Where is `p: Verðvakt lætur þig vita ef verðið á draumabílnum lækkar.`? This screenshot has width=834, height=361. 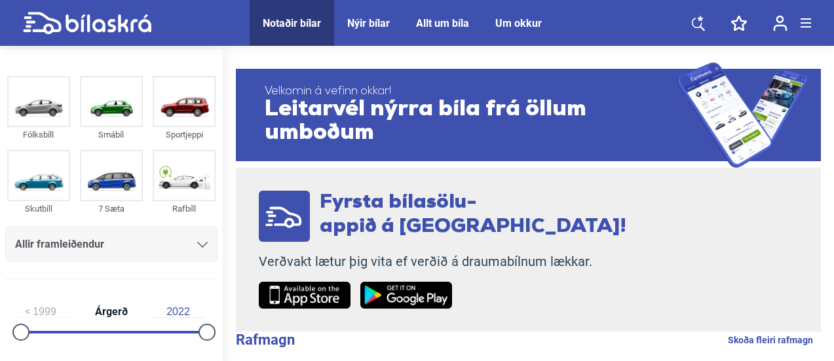 p: Verðvakt lætur þig vita ef verðið á draumabílnum lækkar. is located at coordinates (442, 261).